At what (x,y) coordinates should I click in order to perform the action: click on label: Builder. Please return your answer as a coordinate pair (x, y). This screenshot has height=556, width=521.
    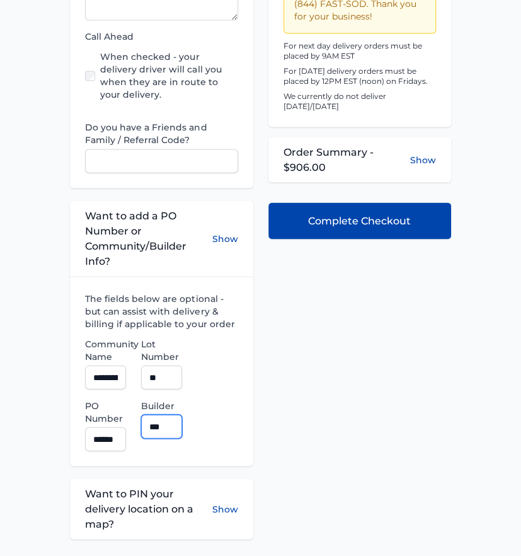
    Looking at the image, I should click on (161, 405).